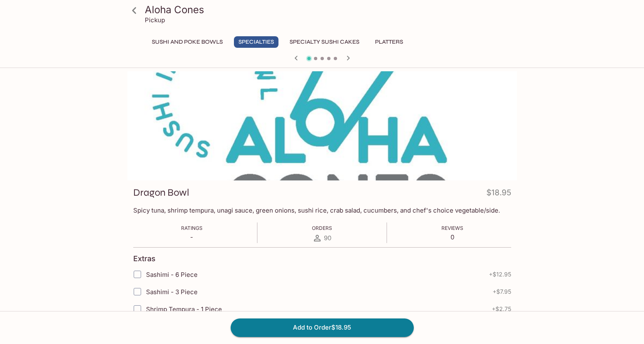 The height and width of the screenshot is (344, 644). What do you see at coordinates (171, 275) in the screenshot?
I see `span: Sashimi - 6 Piece` at bounding box center [171, 275].